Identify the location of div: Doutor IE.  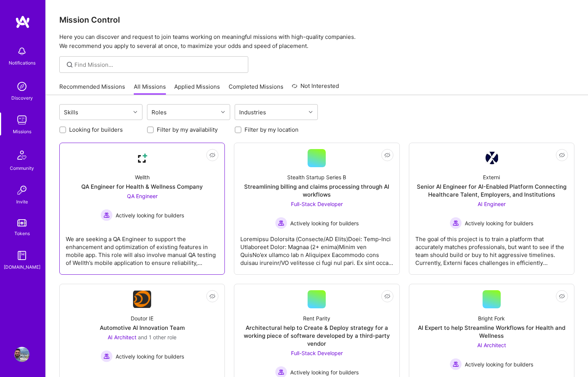
(142, 318).